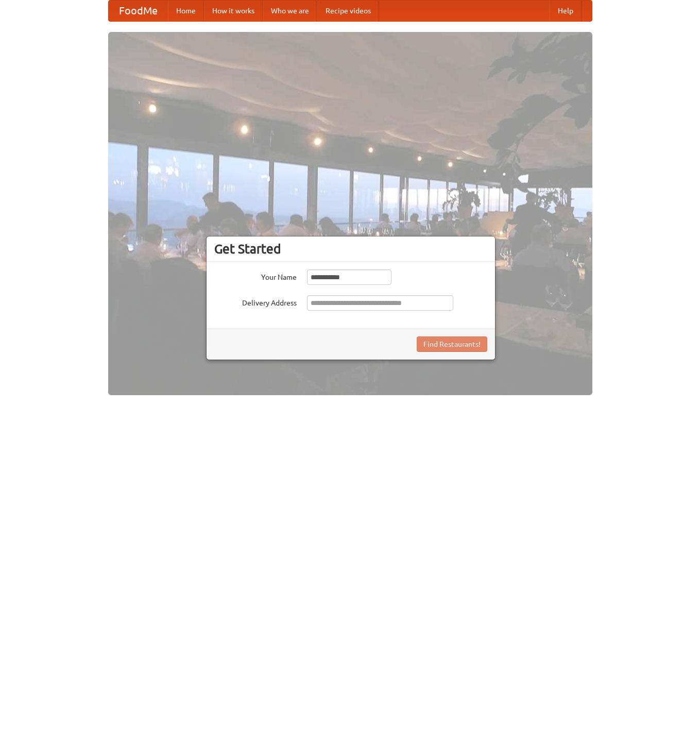  What do you see at coordinates (256, 301) in the screenshot?
I see `label: Delivery Address` at bounding box center [256, 301].